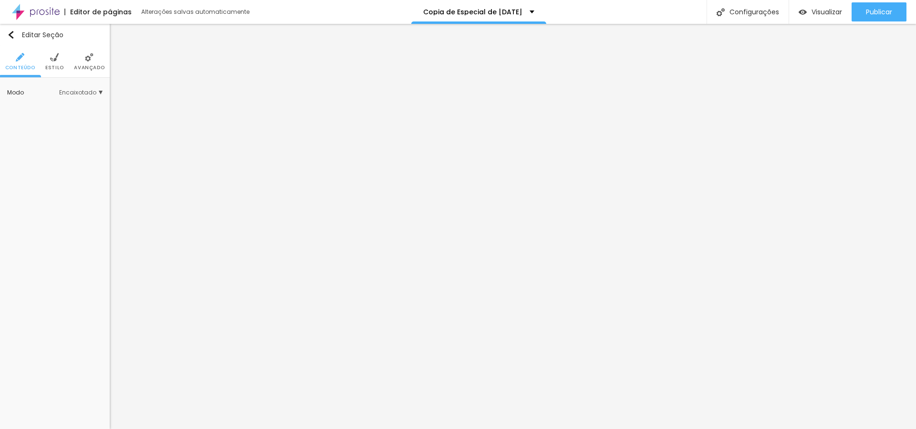 The height and width of the screenshot is (429, 916). I want to click on span: Conteúdo, so click(20, 68).